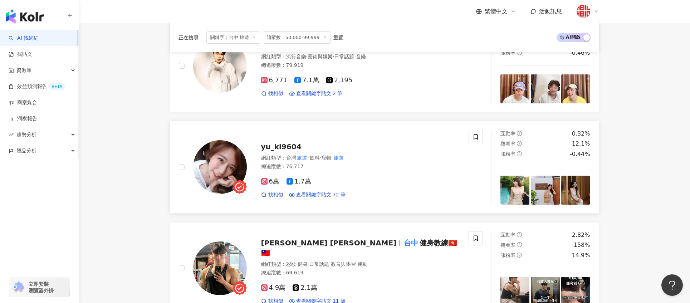 Image resolution: width=690 pixels, height=303 pixels. What do you see at coordinates (297, 38) in the screenshot?
I see `span: 追蹤數：50,000-99,999` at bounding box center [297, 38].